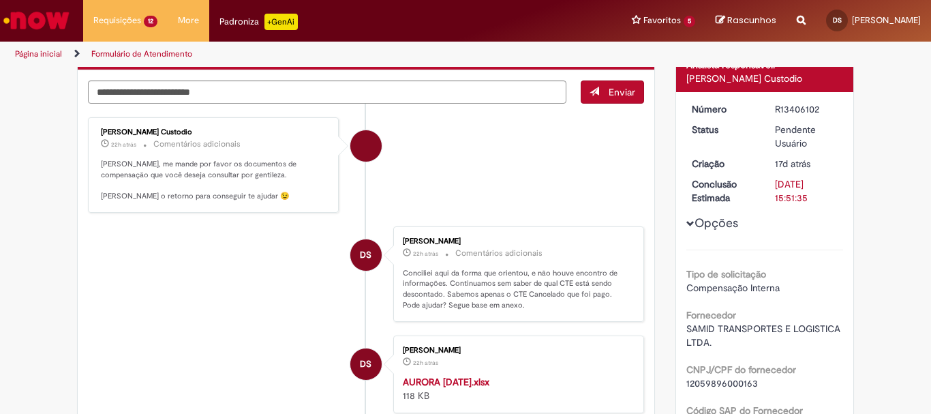  I want to click on textarea: Digite sua mensagem aqui..., so click(327, 92).